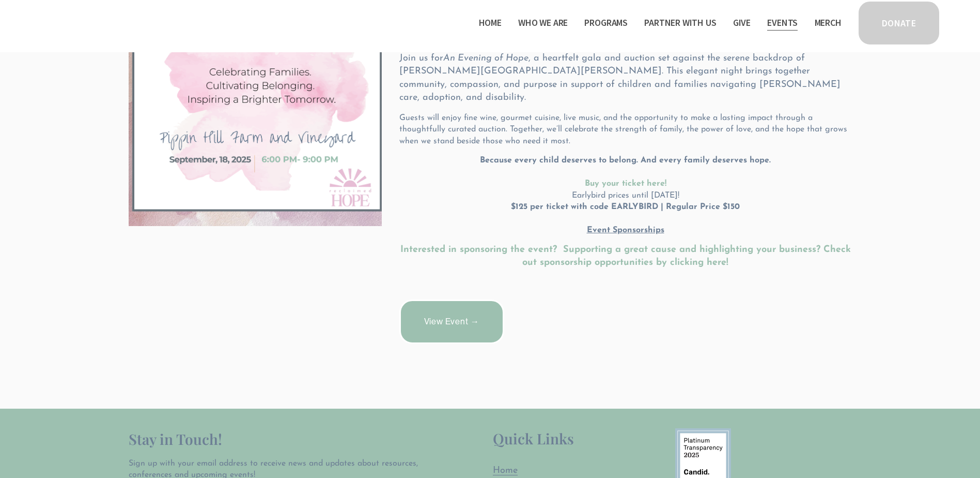 This screenshot has width=980, height=478. Describe the element at coordinates (625, 160) in the screenshot. I see `strong: Because every child deserves to belong. And every family deserves hope.` at that location.